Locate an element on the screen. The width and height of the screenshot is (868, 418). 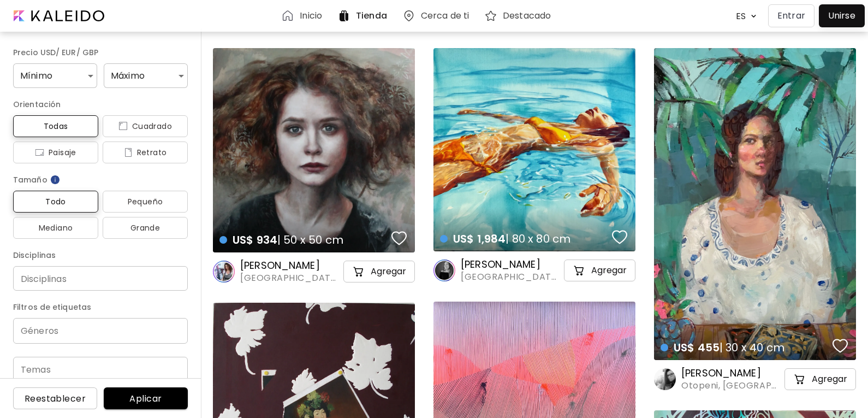
a: Unirse is located at coordinates (842, 16).